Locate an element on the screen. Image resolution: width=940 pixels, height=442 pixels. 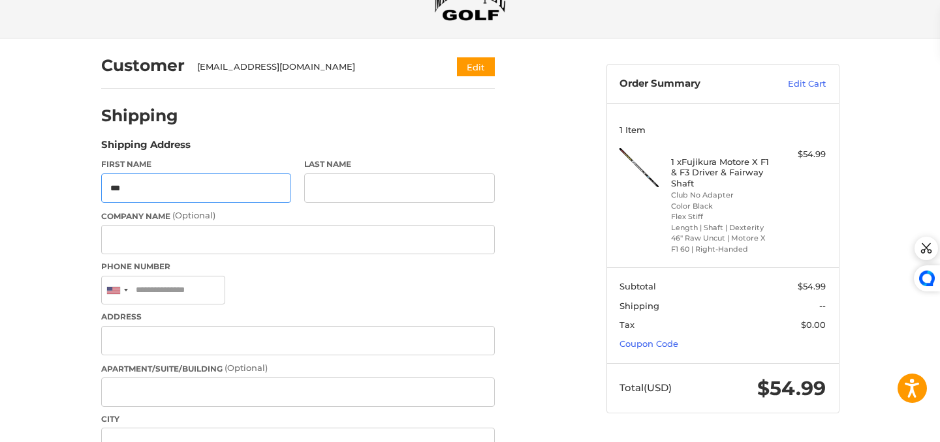
span: Subtotal is located at coordinates (638, 287).